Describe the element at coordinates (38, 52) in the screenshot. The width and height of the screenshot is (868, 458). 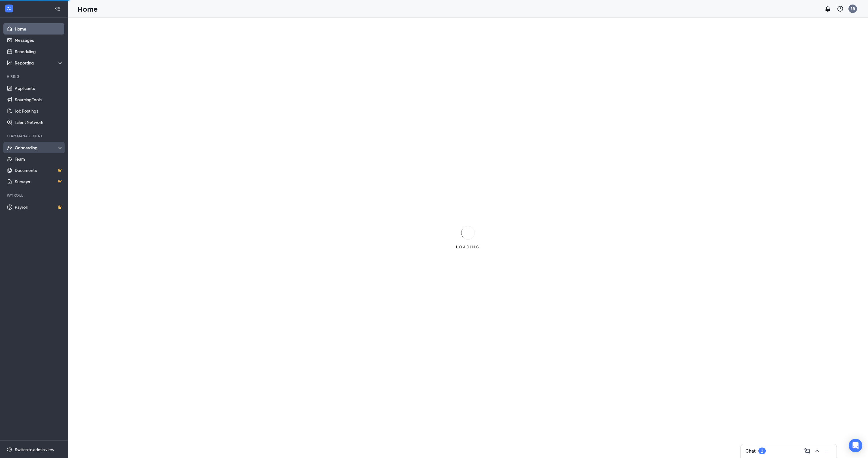
I see `a: Scheduling` at that location.